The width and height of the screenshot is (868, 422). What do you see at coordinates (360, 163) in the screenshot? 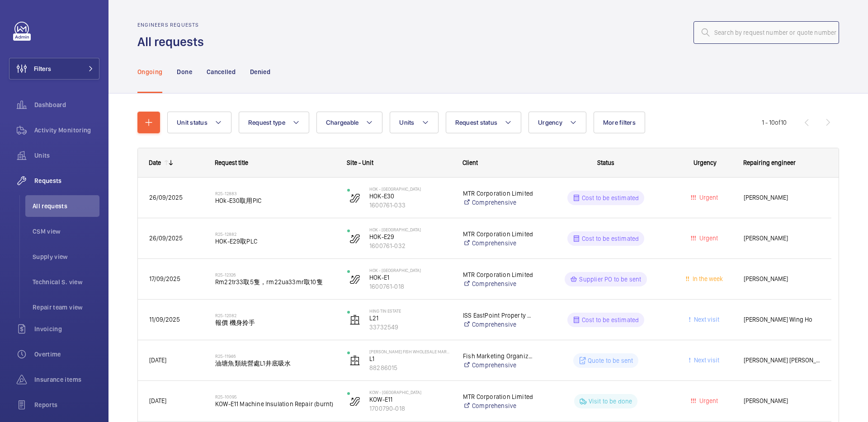
I see `span: Site - Unit` at bounding box center [360, 163].